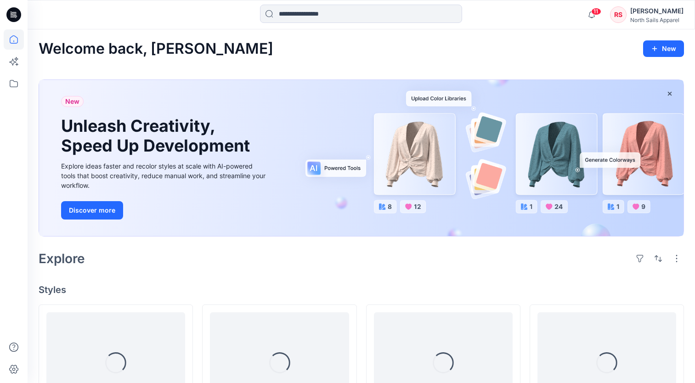  Describe the element at coordinates (92, 210) in the screenshot. I see `button: Discover more` at that location.